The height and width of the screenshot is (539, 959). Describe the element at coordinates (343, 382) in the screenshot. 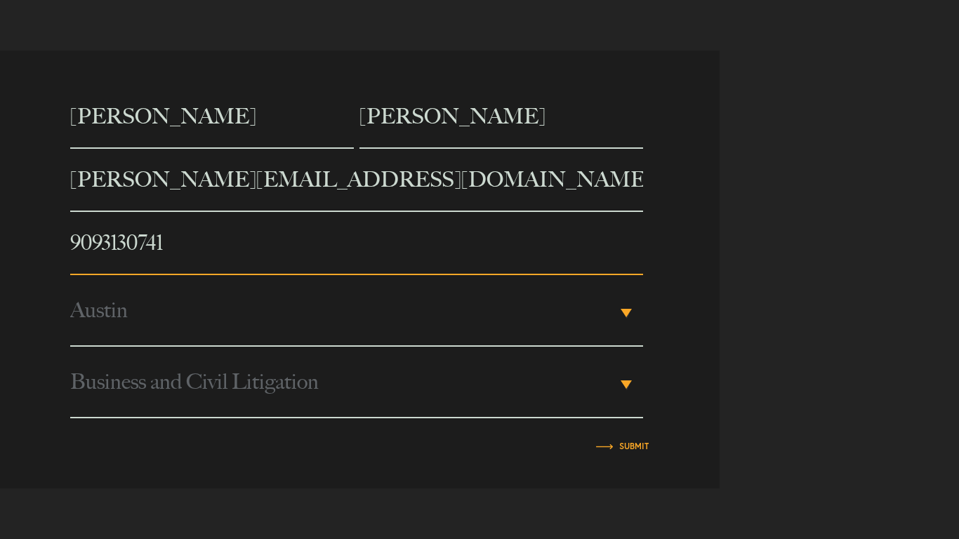

I see `span: Business and Civil Litigation` at that location.